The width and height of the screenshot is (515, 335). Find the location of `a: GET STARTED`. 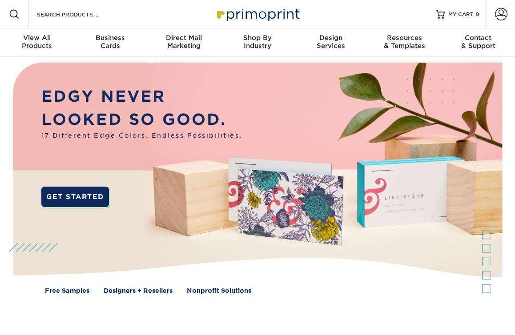

a: GET STARTED is located at coordinates (75, 197).